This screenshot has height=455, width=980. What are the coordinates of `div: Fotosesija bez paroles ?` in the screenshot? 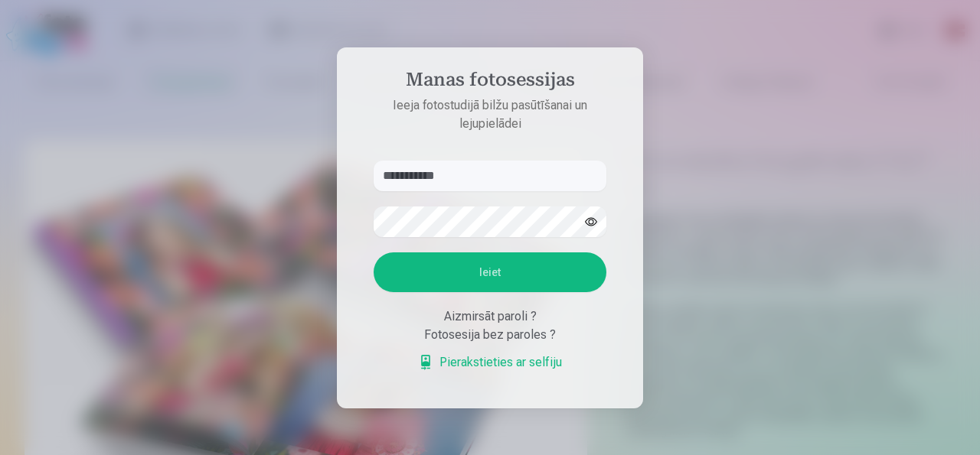 It's located at (490, 335).